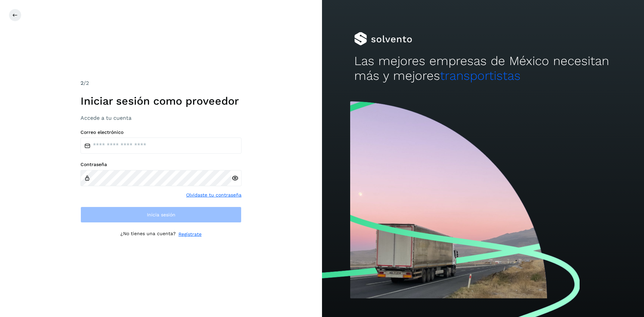 This screenshot has height=317, width=644. What do you see at coordinates (480, 76) in the screenshot?
I see `span: transportistas` at bounding box center [480, 76].